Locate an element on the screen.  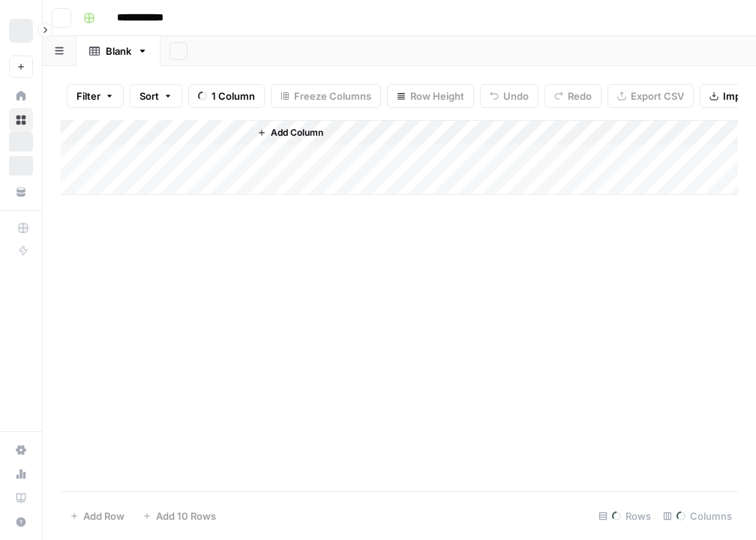
span: Sort is located at coordinates (149, 96).